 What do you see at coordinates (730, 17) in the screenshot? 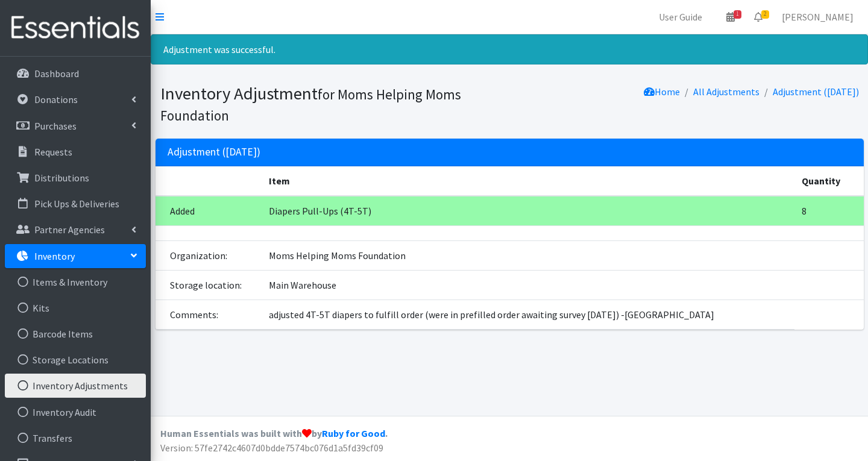
I see `a: 1` at bounding box center [730, 17].